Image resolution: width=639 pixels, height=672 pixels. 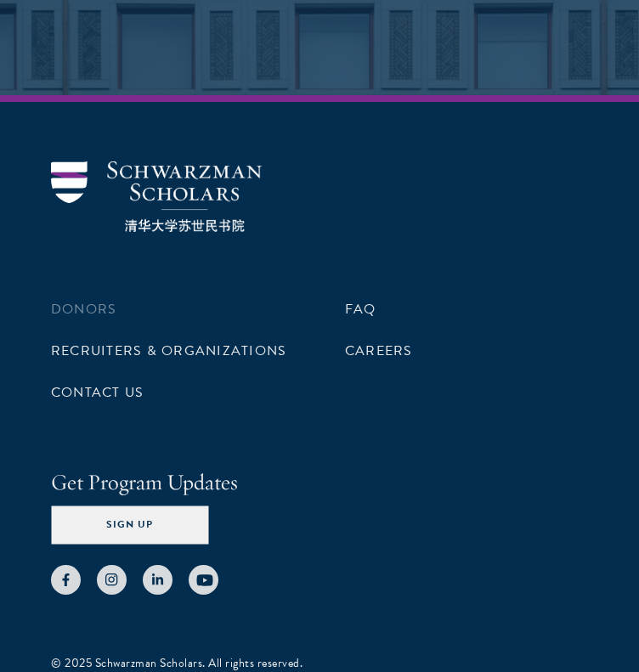 I want to click on a: FAQ, so click(x=360, y=309).